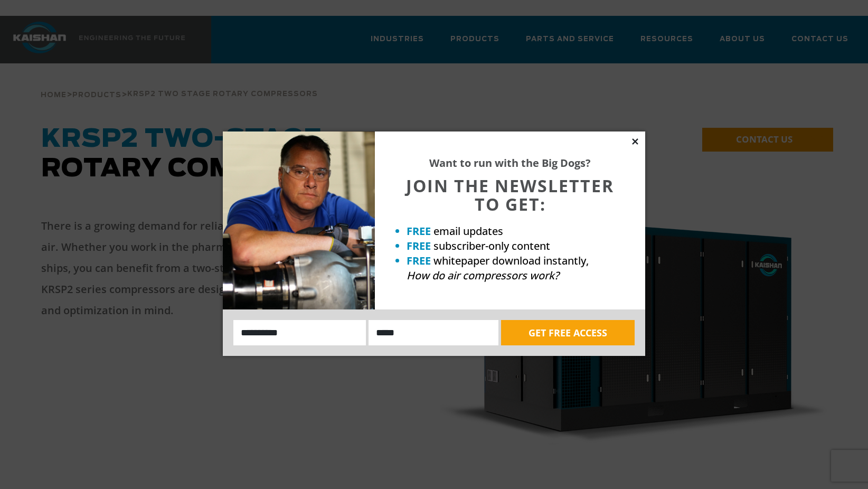 This screenshot has height=489, width=868. I want to click on span: whitepaper download instantly,, so click(511, 260).